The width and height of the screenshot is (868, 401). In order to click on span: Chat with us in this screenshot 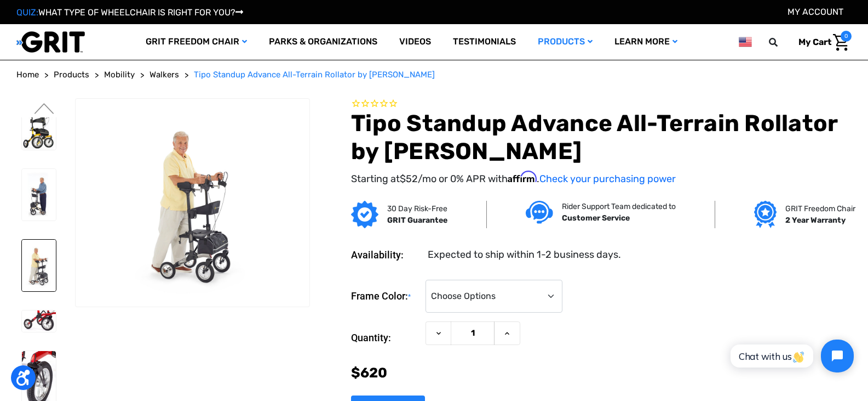, I will do `click(53, 26)`.